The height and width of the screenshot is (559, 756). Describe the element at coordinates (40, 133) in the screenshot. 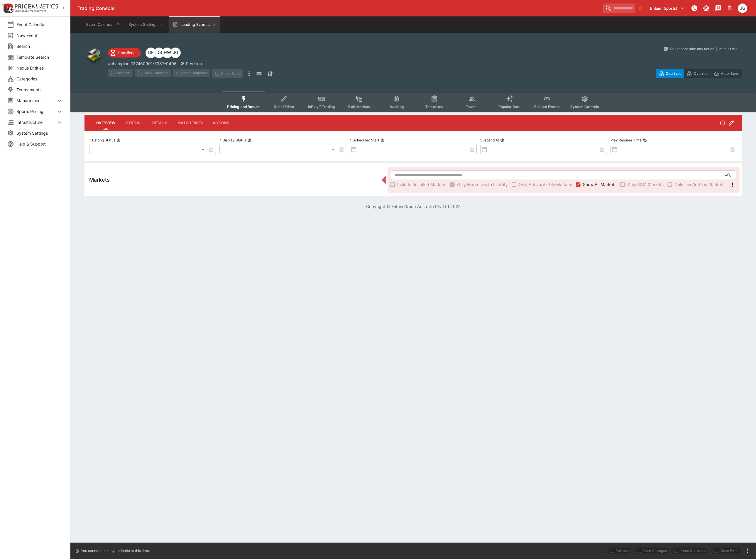

I see `span: System Settings` at that location.